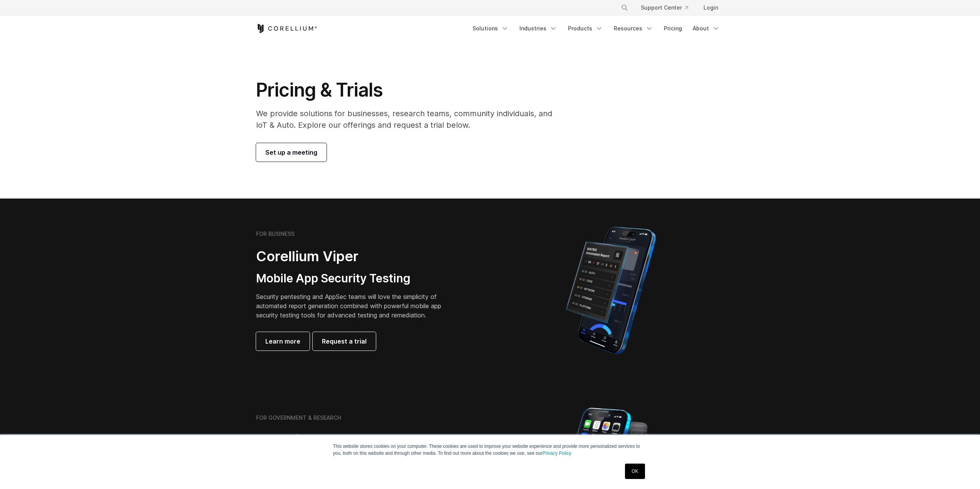  What do you see at coordinates (557, 453) in the screenshot?
I see `a: Privacy Policy.` at bounding box center [557, 453].